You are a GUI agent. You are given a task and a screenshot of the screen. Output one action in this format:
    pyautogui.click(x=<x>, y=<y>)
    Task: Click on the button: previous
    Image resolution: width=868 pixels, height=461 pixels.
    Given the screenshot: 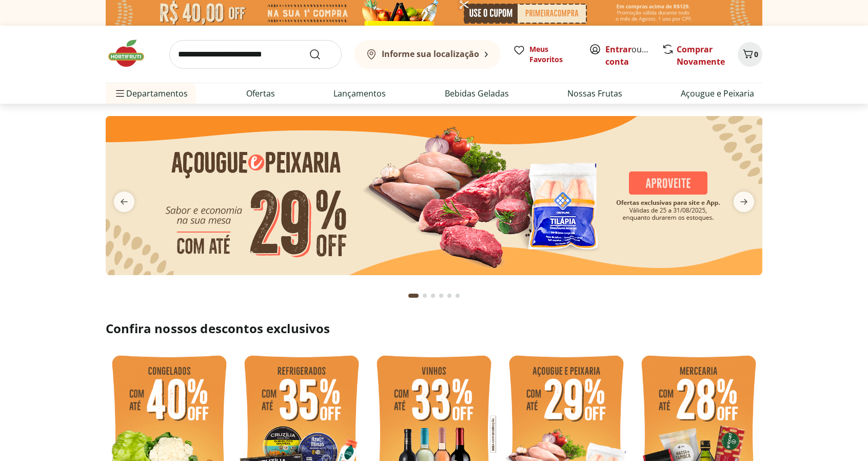 What is the action you would take?
    pyautogui.click(x=124, y=202)
    